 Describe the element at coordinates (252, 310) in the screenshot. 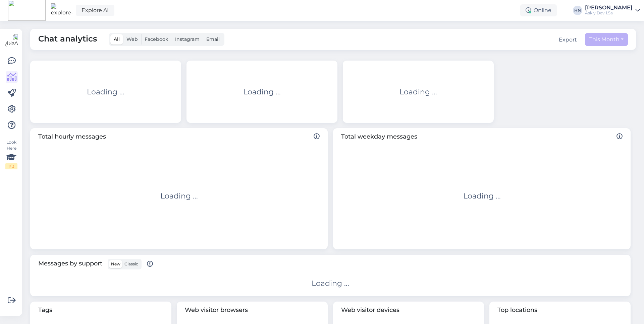

I see `span: Web visitor browsers` at that location.